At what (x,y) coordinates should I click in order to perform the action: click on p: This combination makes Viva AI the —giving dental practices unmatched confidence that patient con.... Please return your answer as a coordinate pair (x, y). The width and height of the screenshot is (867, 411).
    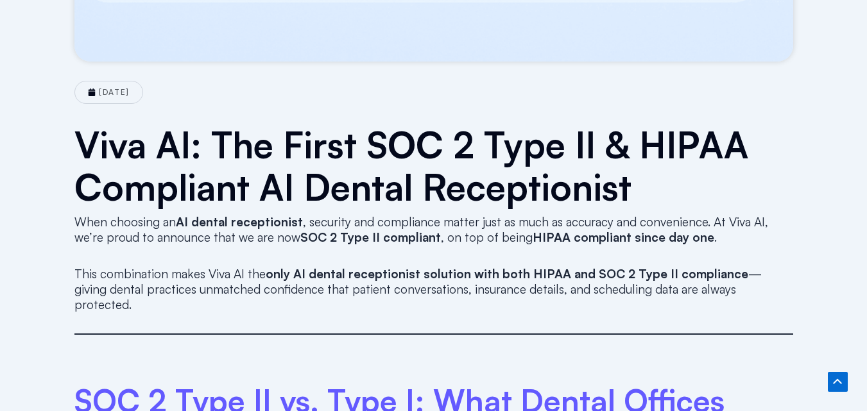
    Looking at the image, I should click on (434, 289).